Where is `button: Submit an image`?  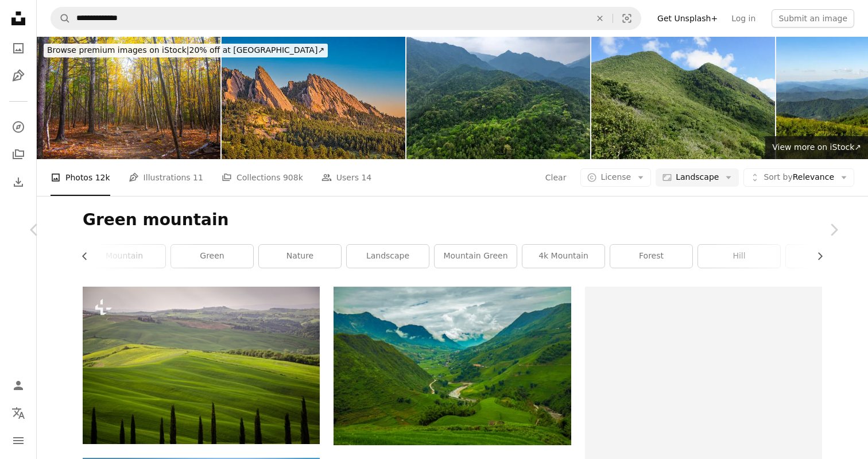
button: Submit an image is located at coordinates (812, 18).